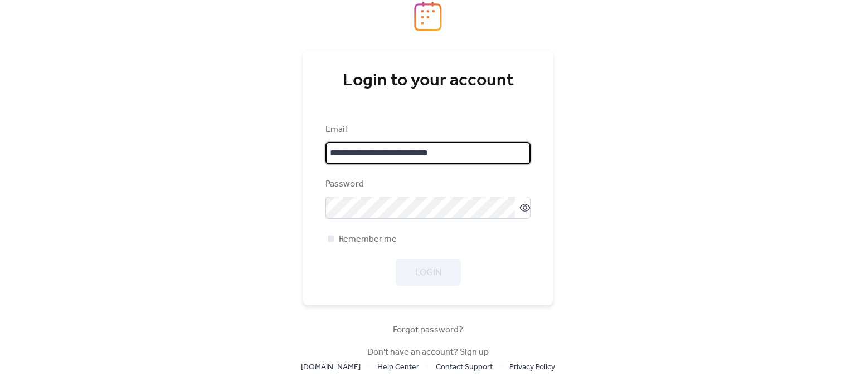 The height and width of the screenshot is (387, 856). I want to click on span: Help Center, so click(398, 368).